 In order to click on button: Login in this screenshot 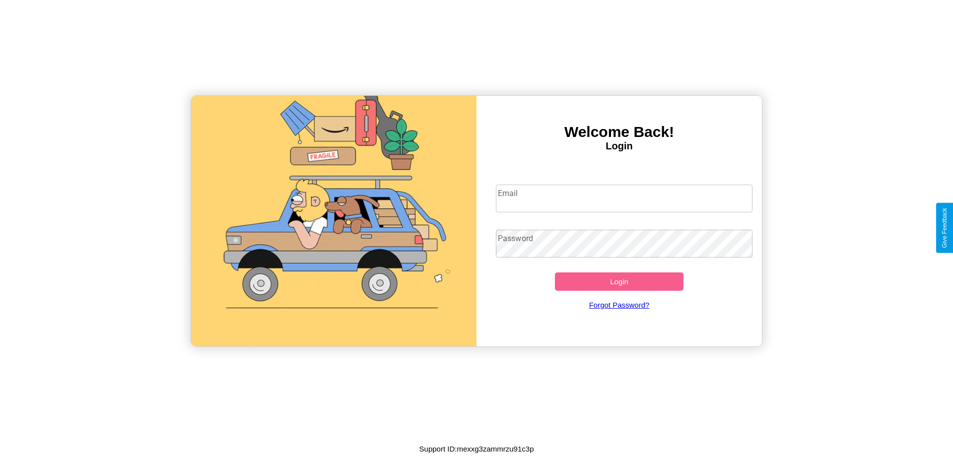, I will do `click(619, 281)`.